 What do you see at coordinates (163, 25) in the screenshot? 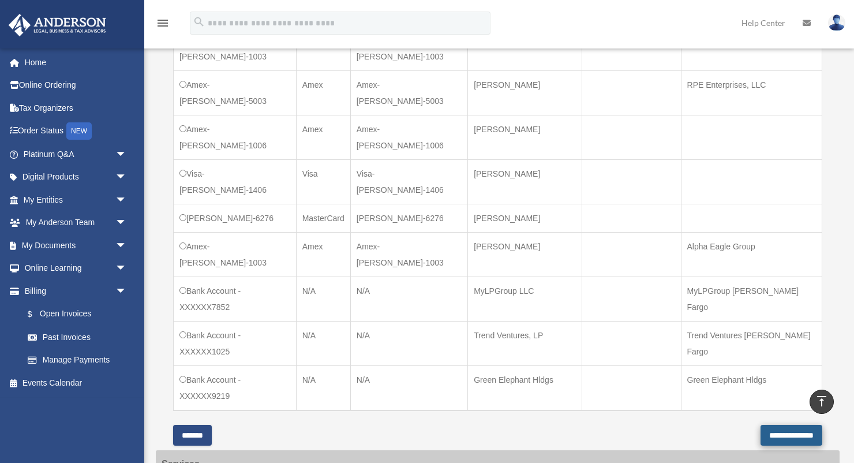
I see `a: menu` at bounding box center [163, 25].